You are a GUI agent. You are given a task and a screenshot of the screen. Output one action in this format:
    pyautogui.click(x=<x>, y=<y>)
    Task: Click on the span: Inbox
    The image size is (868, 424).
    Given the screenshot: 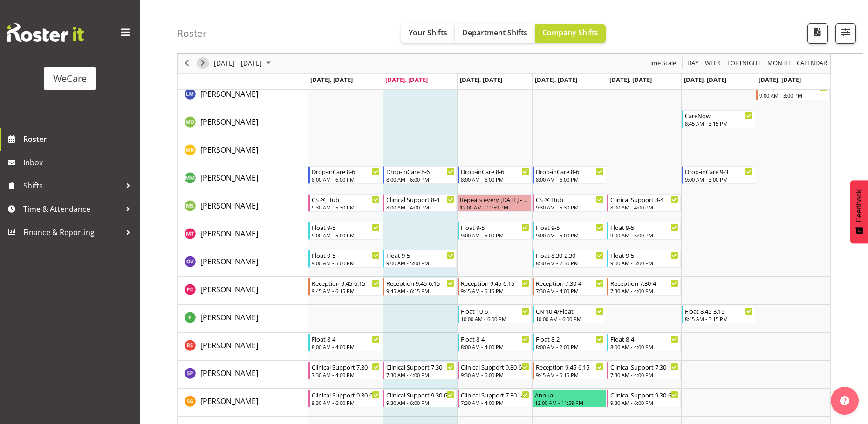 What is the action you would take?
    pyautogui.click(x=79, y=162)
    